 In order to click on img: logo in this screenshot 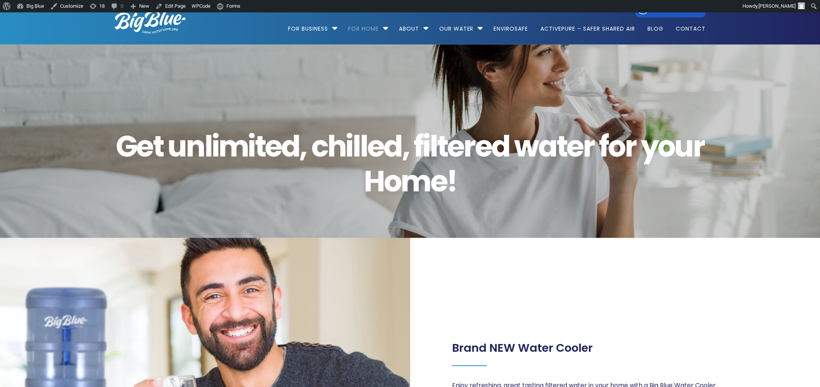, I will do `click(150, 22)`.